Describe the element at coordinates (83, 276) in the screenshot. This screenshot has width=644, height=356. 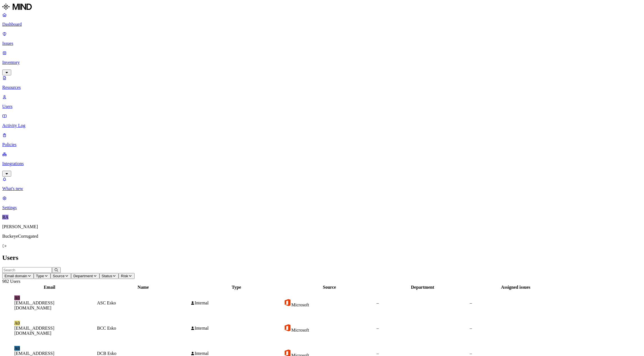
I see `span: Department` at that location.